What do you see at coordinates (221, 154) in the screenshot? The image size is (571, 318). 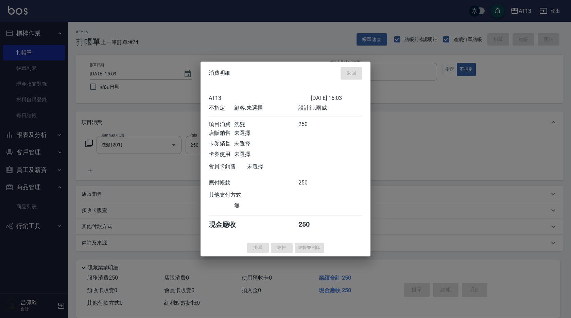 I see `div: 卡券使用` at bounding box center [221, 154].